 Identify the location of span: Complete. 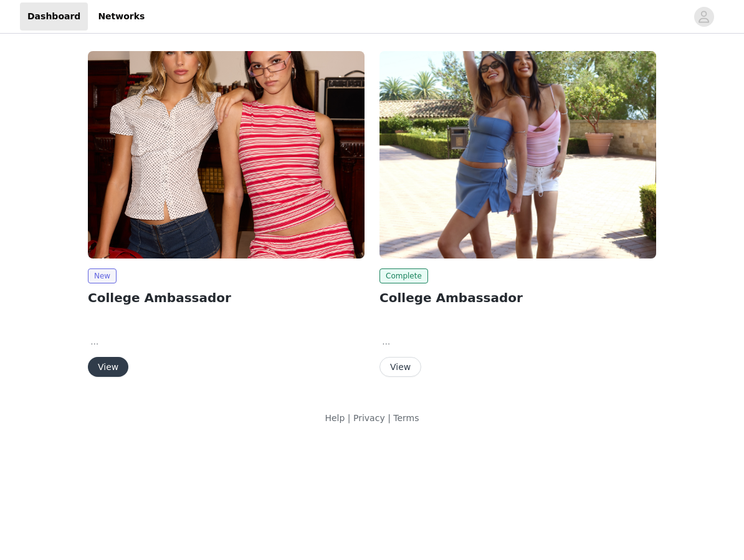
(404, 276).